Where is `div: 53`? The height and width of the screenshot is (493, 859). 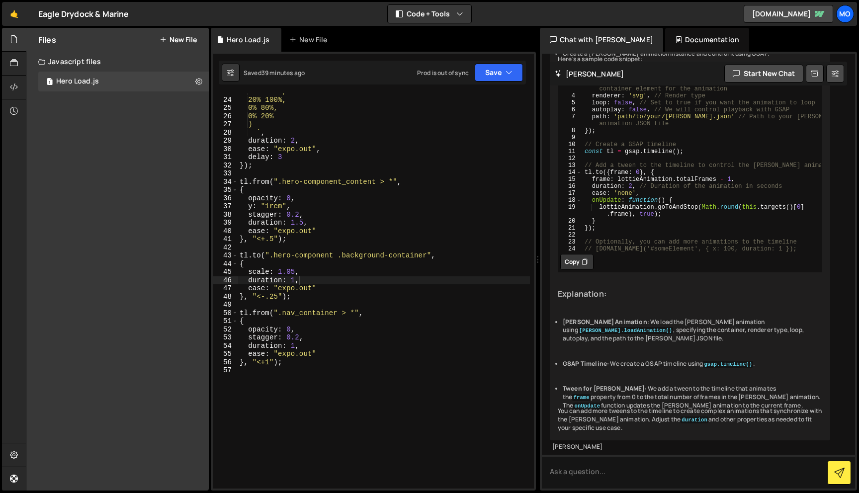
div: 53 is located at coordinates (225, 338).